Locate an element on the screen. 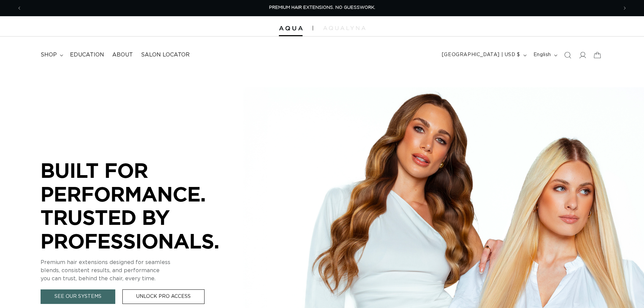 This screenshot has width=644, height=308. span: Education is located at coordinates (87, 55).